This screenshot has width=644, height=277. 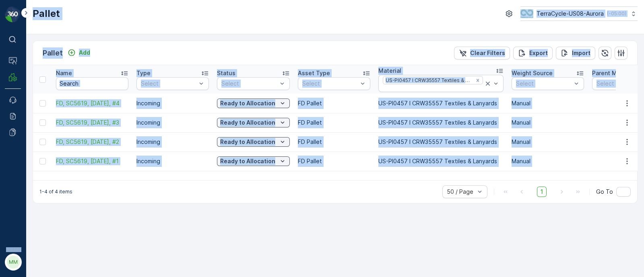 What do you see at coordinates (92, 84) in the screenshot?
I see `input: Search` at bounding box center [92, 84].